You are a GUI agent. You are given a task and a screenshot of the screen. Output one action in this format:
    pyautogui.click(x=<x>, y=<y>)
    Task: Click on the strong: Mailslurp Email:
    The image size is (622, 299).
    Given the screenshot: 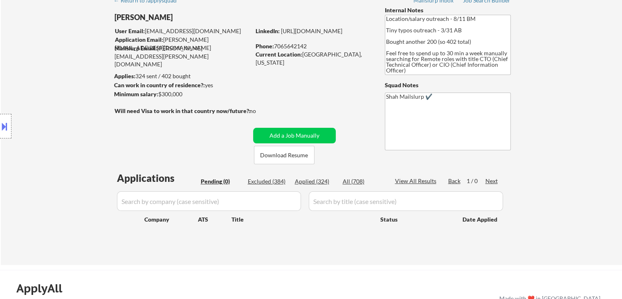 What is the action you would take?
    pyautogui.click(x=136, y=48)
    